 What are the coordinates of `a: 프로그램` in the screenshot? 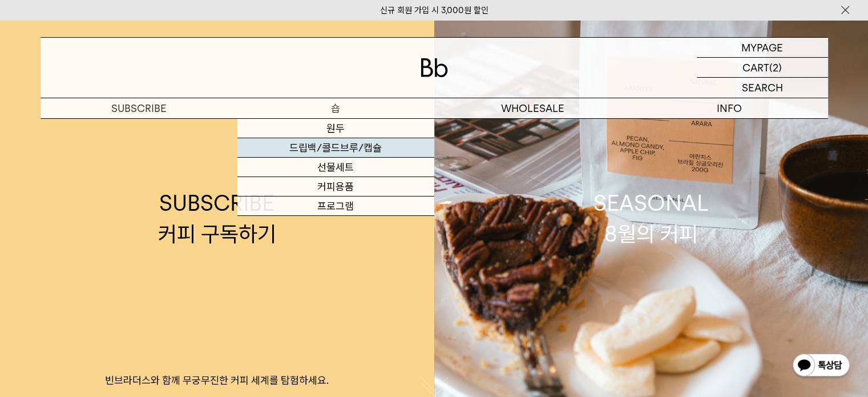 It's located at (336, 206).